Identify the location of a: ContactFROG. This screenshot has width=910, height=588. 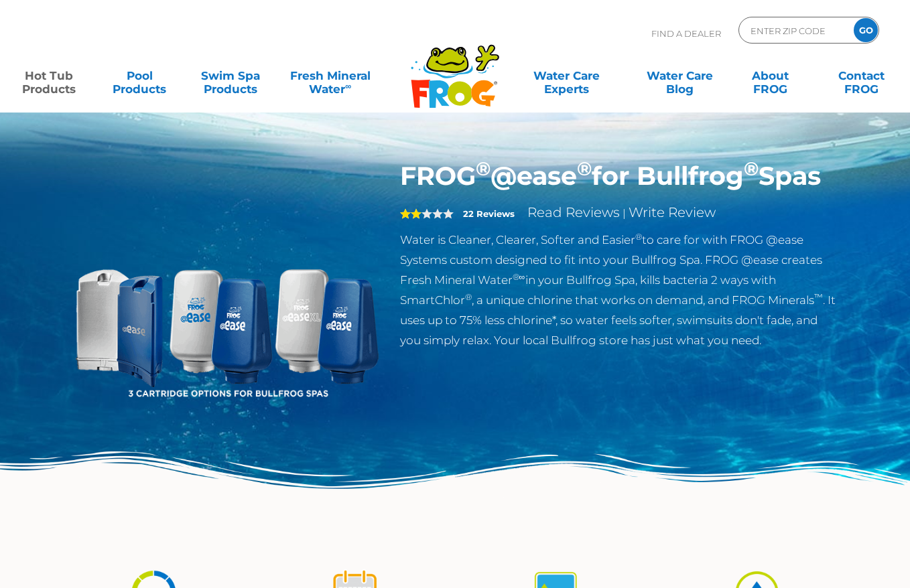
(861, 75).